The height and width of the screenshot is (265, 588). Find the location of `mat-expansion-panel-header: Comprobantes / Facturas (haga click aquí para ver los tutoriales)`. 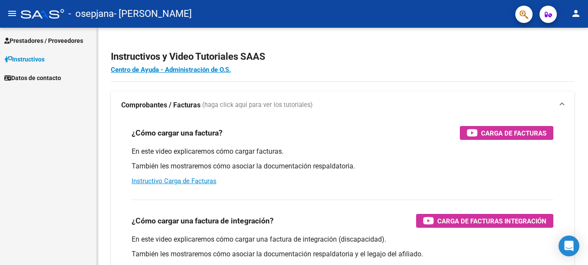

mat-expansion-panel-header: Comprobantes / Facturas (haga click aquí para ver los tutoriales) is located at coordinates (342, 105).